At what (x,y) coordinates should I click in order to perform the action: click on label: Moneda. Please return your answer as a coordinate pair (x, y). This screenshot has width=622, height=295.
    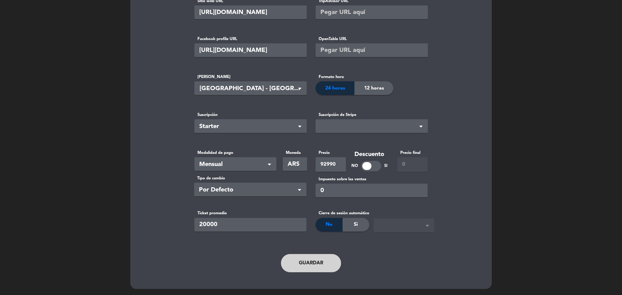
    Looking at the image, I should click on (295, 153).